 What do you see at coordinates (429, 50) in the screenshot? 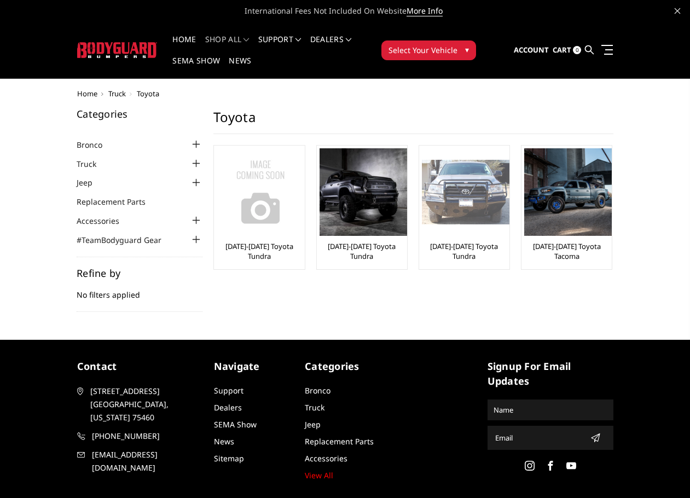
I see `button: Select Your Vehicle` at bounding box center [429, 50].